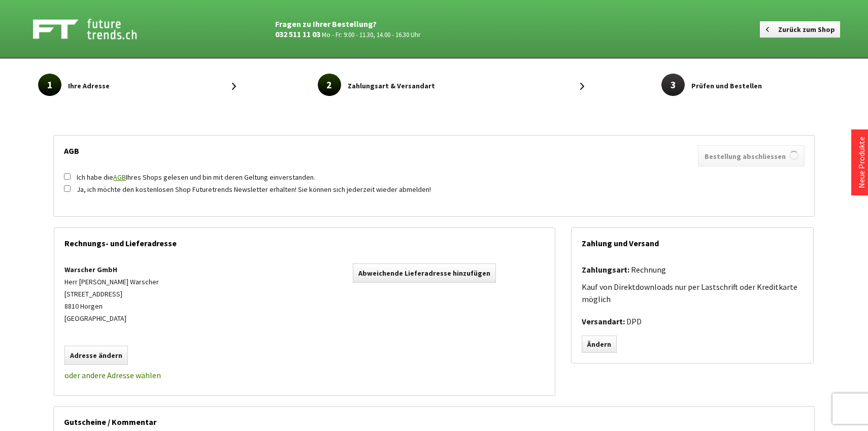  What do you see at coordinates (727, 86) in the screenshot?
I see `span: Prüfen und Bestellen` at bounding box center [727, 86].